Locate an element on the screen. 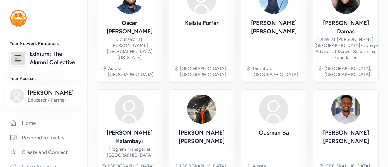 The height and width of the screenshot is (167, 388). h3: Your Network Resources is located at coordinates (44, 44).